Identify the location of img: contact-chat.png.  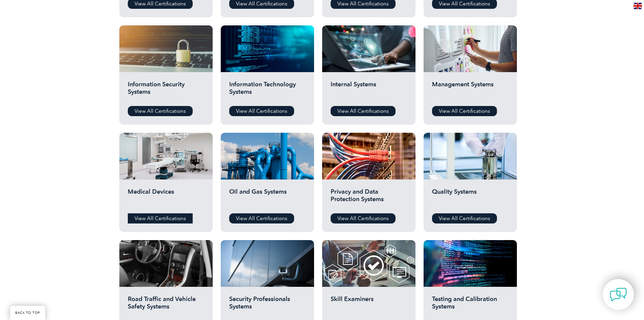
(618, 295).